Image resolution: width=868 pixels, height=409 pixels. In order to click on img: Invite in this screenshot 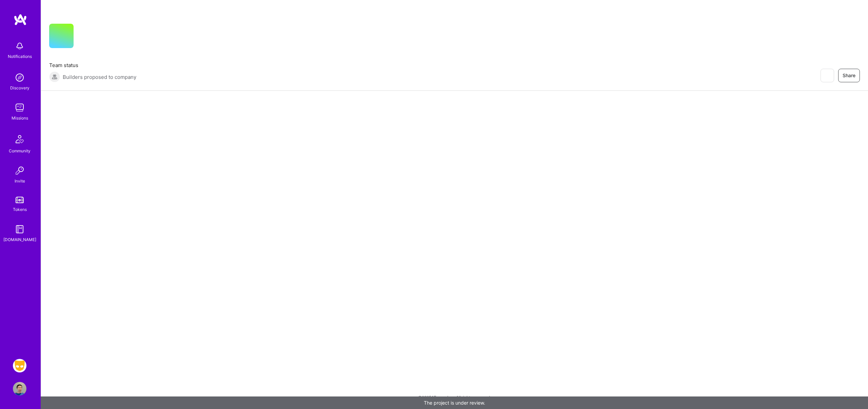, I will do `click(20, 171)`.